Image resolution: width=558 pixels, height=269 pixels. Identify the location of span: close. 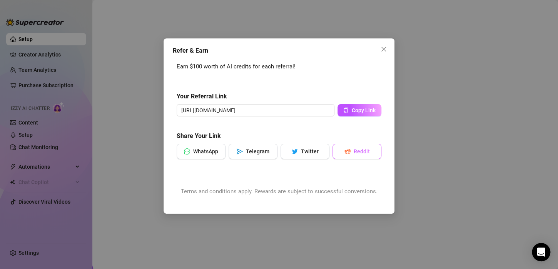
(384, 49).